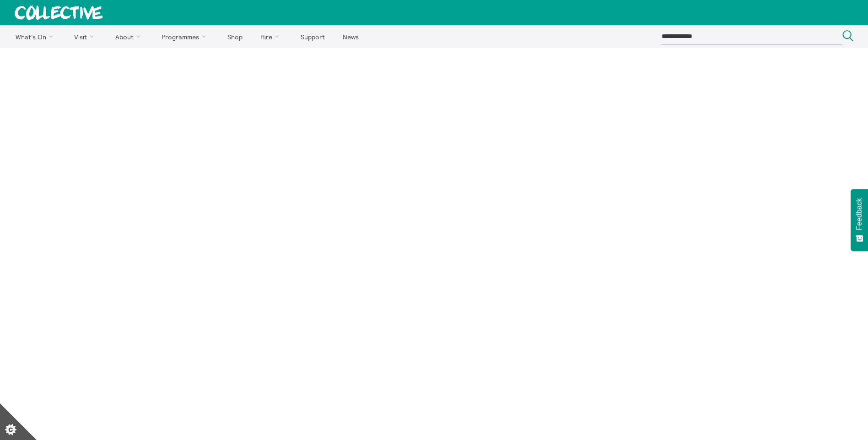 The width and height of the screenshot is (868, 440). I want to click on a: Hire, so click(272, 37).